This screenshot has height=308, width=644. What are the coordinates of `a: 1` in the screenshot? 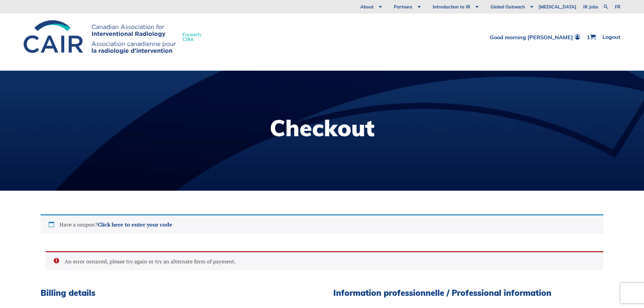 It's located at (591, 37).